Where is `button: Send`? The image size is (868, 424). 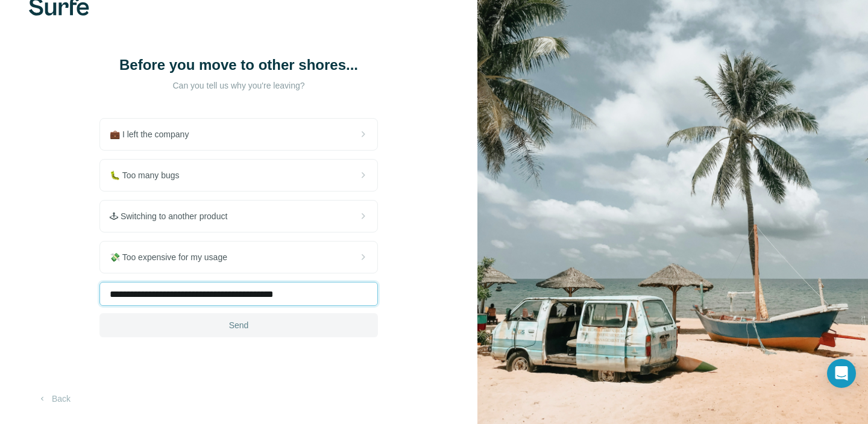 button: Send is located at coordinates (238, 325).